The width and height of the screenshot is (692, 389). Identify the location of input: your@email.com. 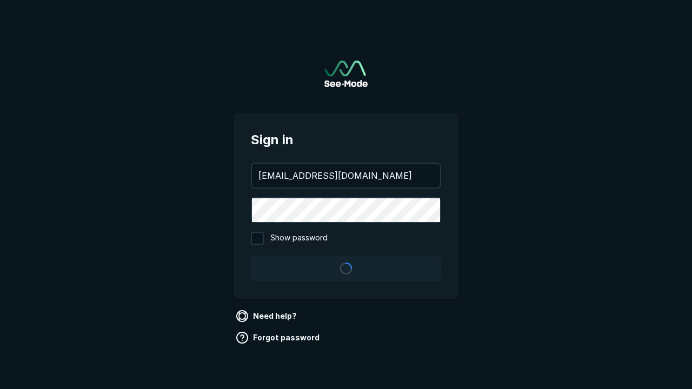
(346, 176).